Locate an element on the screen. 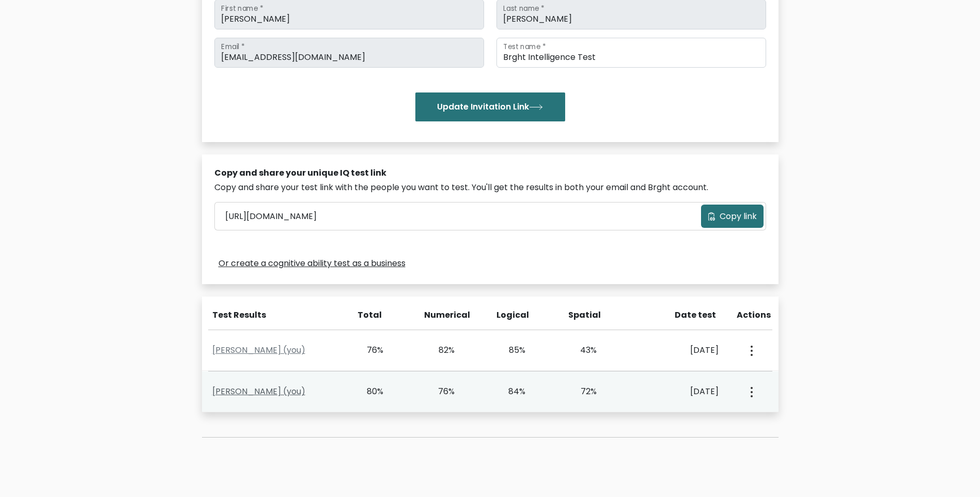  div: 85% is located at coordinates (511, 351).